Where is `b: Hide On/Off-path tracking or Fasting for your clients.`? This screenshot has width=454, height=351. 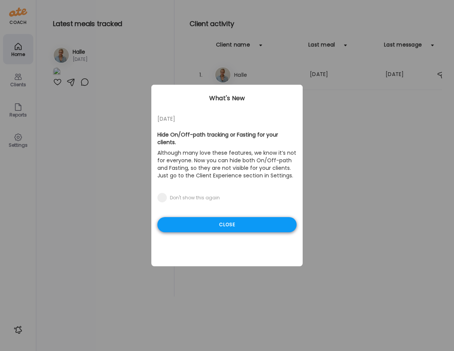 b: Hide On/Off-path tracking or Fasting for your clients. is located at coordinates (217, 138).